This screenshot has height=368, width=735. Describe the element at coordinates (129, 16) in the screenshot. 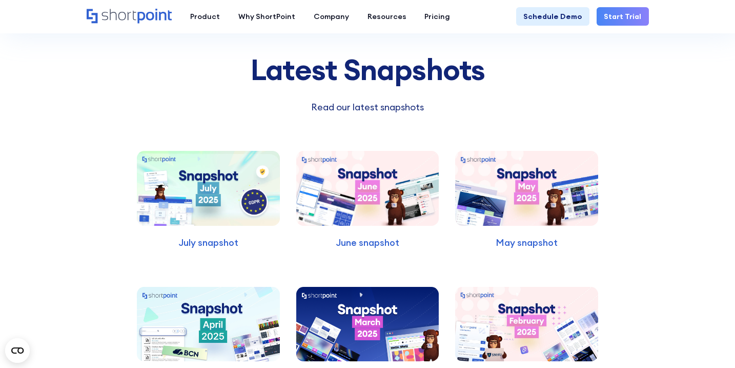

I see `a: Home` at that location.